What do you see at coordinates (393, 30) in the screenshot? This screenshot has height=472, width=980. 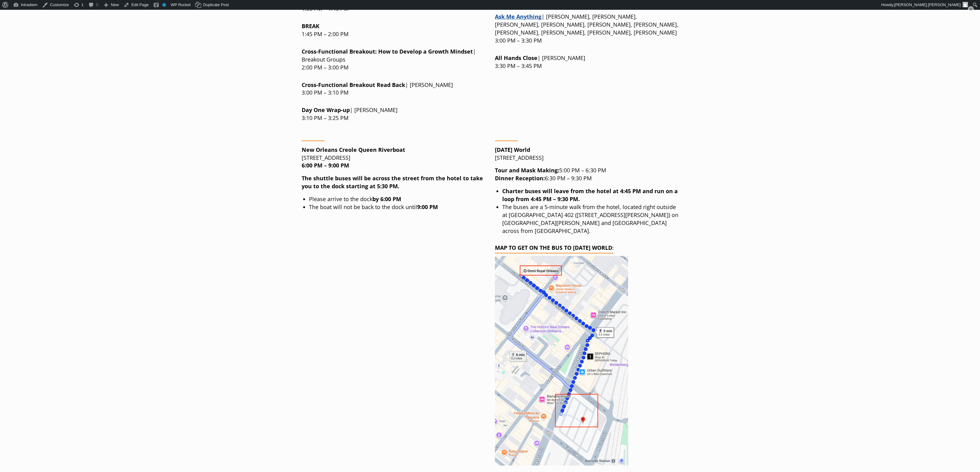 I see `p: 1:45 PM – 2:00 PM` at bounding box center [393, 30].